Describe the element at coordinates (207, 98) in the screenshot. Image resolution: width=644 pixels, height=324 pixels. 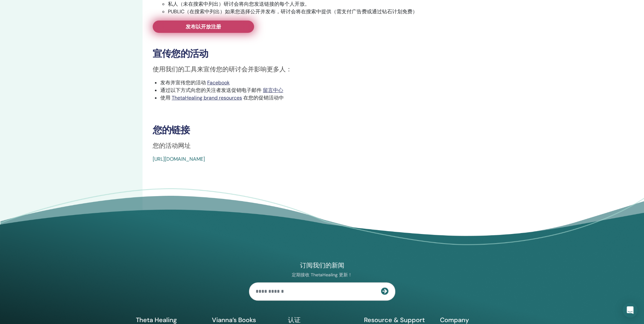
I see `a: ThetaHealing brand resources` at that location.